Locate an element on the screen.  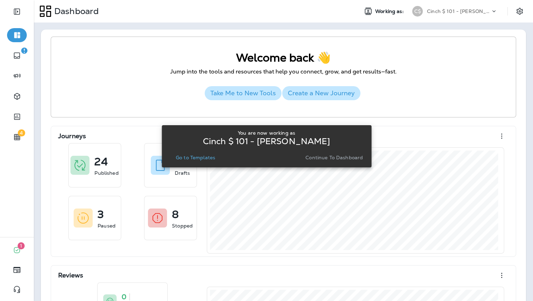
p: 24 is located at coordinates (101, 162).